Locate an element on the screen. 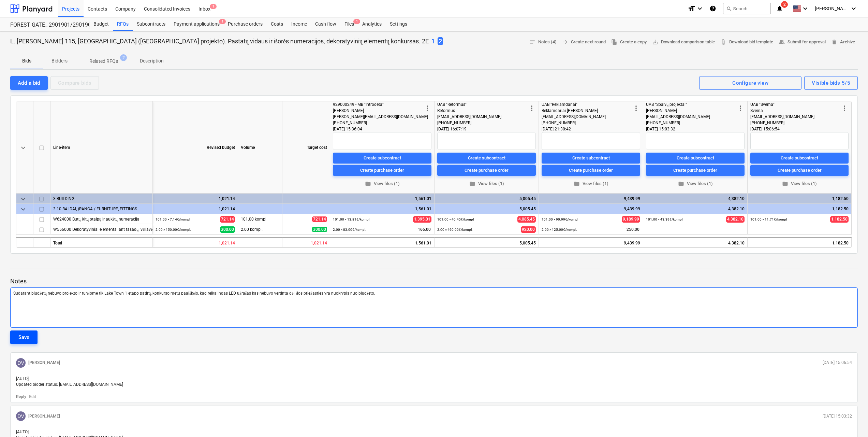 This screenshot has width=868, height=437. button: Archive is located at coordinates (843, 42).